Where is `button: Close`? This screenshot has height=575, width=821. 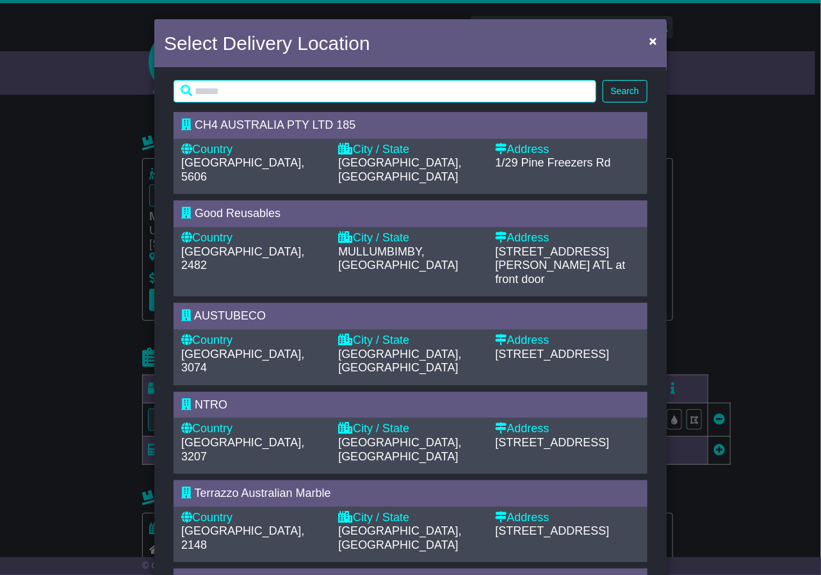 button: Close is located at coordinates (653, 40).